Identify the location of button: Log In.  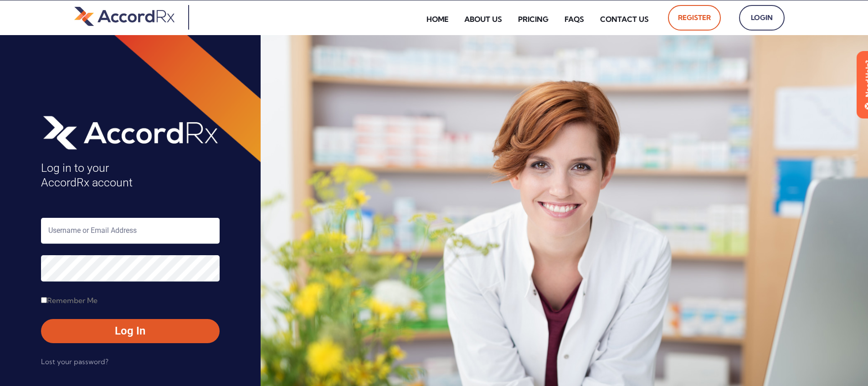
(130, 331).